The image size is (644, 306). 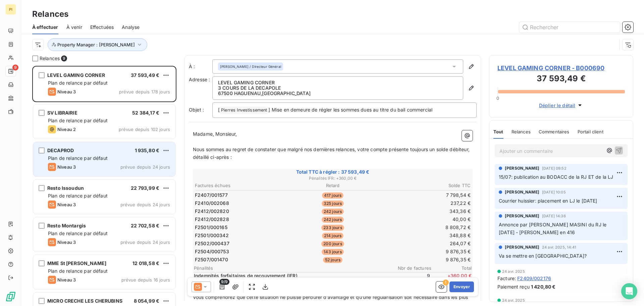 What do you see at coordinates (65, 187) in the screenshot?
I see `span: Resto Issoudun` at bounding box center [65, 187].